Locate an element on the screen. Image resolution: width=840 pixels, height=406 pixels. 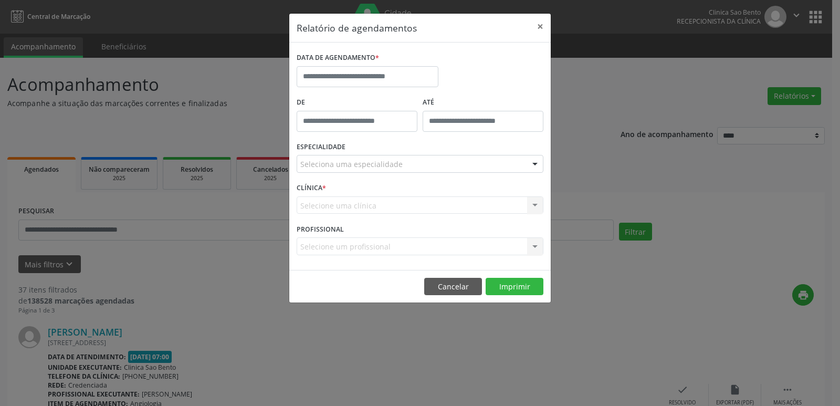
label: DATA DE AGENDAMENTO is located at coordinates (337, 58).